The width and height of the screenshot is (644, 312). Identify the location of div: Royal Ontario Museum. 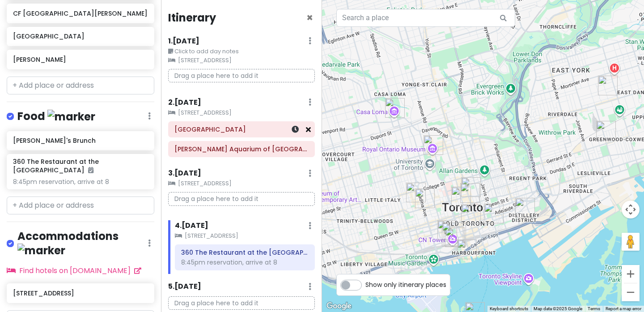
(433, 145).